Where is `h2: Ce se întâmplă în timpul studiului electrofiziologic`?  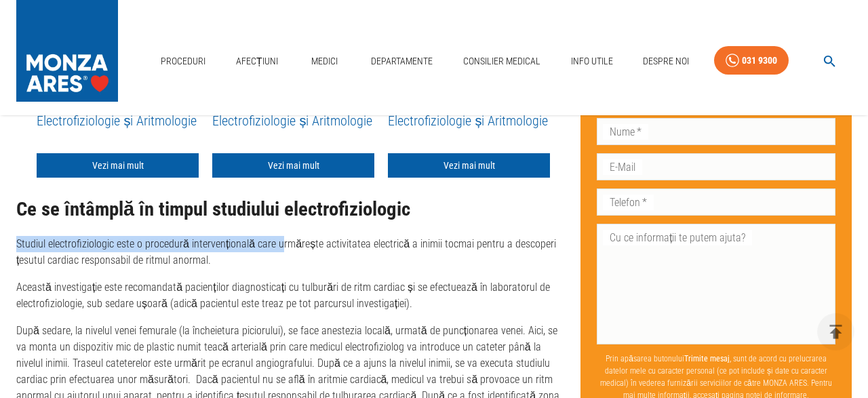
h2: Ce se întâmplă în timpul studiului electrofiziologic is located at coordinates (293, 210).